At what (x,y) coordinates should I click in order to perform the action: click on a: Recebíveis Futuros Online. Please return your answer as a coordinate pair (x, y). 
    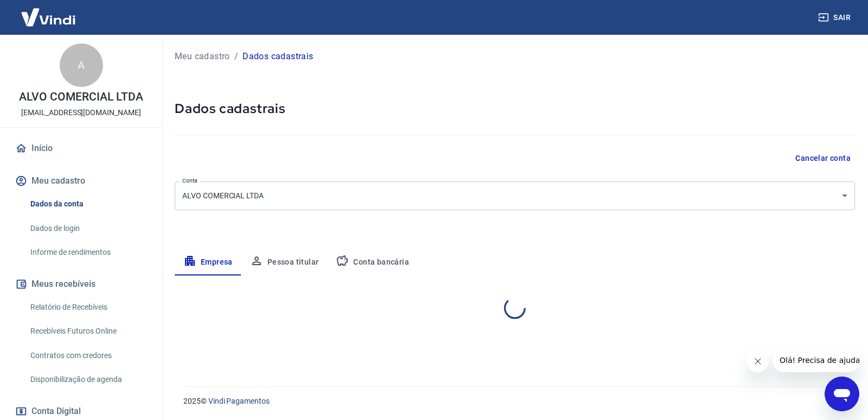
    Looking at the image, I should click on (87, 331).